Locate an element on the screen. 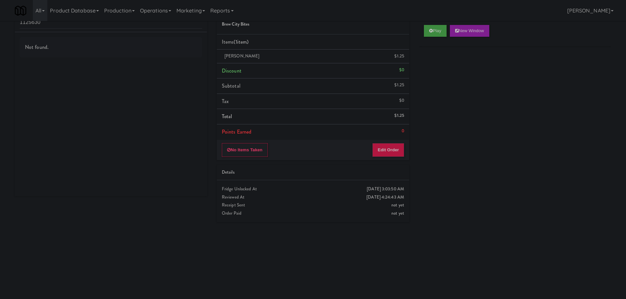 The width and height of the screenshot is (626, 299). div: Details is located at coordinates (313, 172).